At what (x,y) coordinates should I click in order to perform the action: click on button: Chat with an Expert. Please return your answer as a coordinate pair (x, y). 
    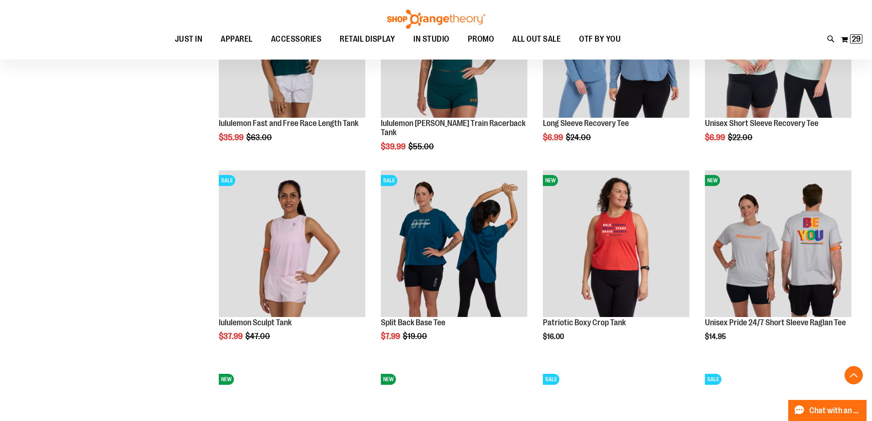
    Looking at the image, I should click on (828, 410).